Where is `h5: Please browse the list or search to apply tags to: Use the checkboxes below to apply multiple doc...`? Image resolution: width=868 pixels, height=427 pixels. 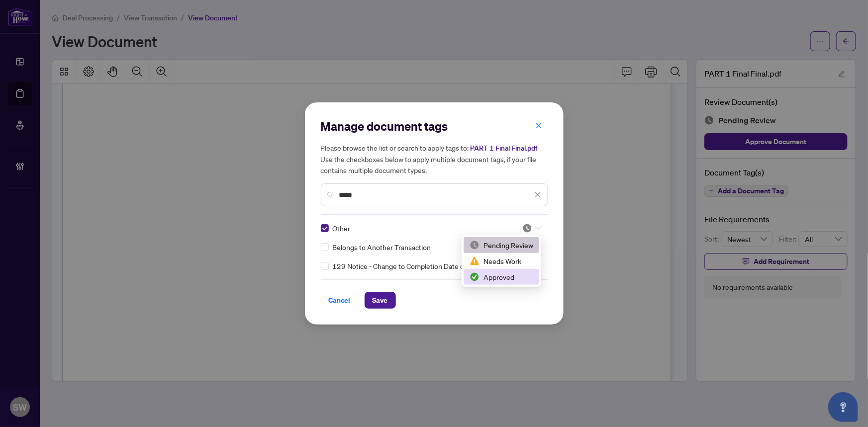 h5: Please browse the list or search to apply tags to: Use the checkboxes below to apply multiple doc... is located at coordinates (434, 159).